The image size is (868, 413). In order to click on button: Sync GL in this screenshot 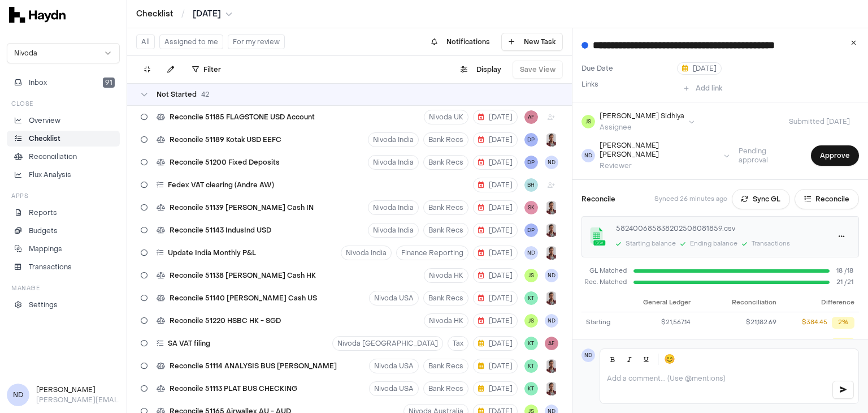, I will do `click(760, 199)`.